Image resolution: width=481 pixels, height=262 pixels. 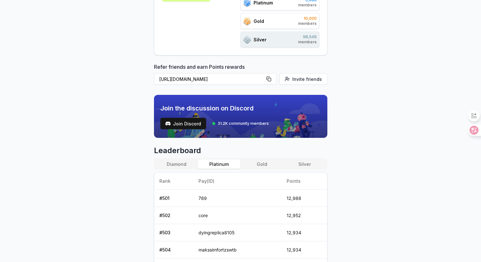 I want to click on td: 12,952, so click(x=304, y=216).